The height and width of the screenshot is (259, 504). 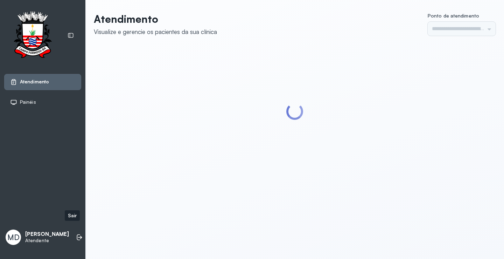 What do you see at coordinates (33, 35) in the screenshot?
I see `img: Logotipo do estabelecimento` at bounding box center [33, 35].